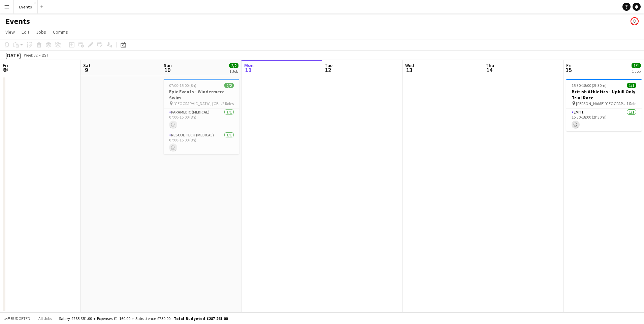  What do you see at coordinates (17, 21) in the screenshot?
I see `h1: Events` at bounding box center [17, 21].